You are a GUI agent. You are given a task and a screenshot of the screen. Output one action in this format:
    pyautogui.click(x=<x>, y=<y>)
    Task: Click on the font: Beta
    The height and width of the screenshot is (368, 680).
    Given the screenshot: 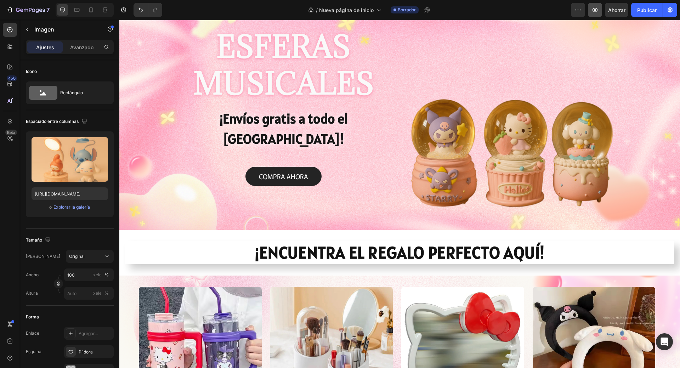 What is the action you would take?
    pyautogui.click(x=11, y=133)
    